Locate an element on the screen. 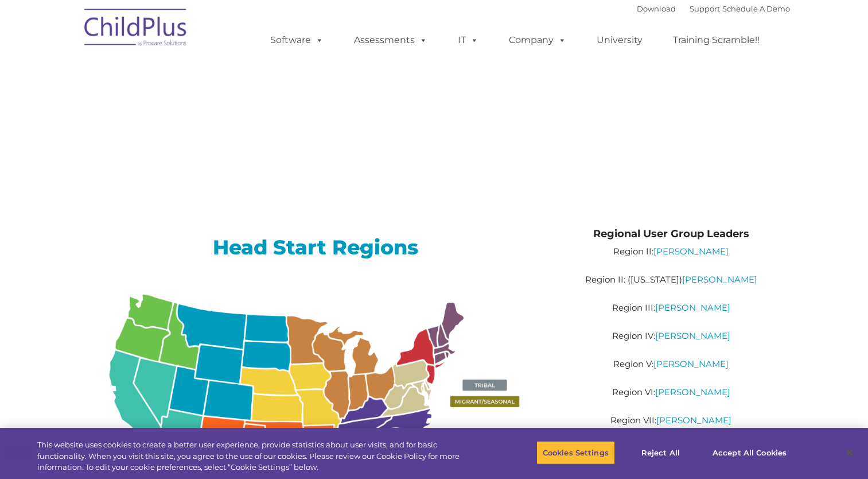  img: ChildPlus by Procare Solutions is located at coordinates (136, 29).